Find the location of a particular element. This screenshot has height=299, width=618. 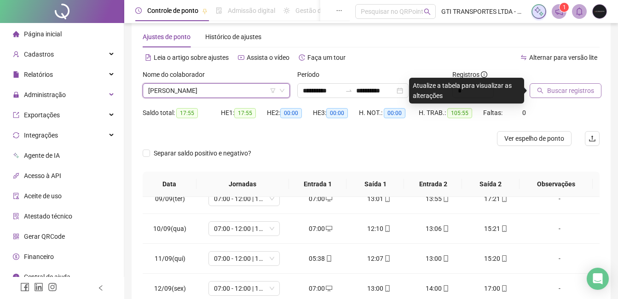

span: Central de ajuda is located at coordinates (47, 277).